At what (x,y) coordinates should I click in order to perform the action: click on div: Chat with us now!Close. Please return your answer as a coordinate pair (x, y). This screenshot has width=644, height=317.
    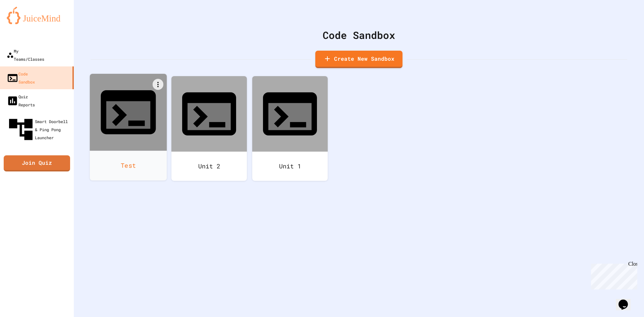
    Looking at the image, I should click on (24, 23).